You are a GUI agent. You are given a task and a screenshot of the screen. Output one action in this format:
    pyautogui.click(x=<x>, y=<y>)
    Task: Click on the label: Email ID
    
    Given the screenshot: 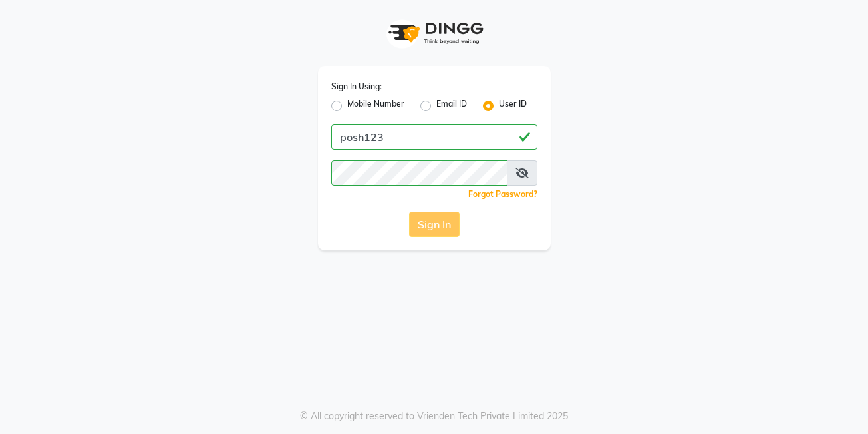 What is the action you would take?
    pyautogui.click(x=452, y=106)
    